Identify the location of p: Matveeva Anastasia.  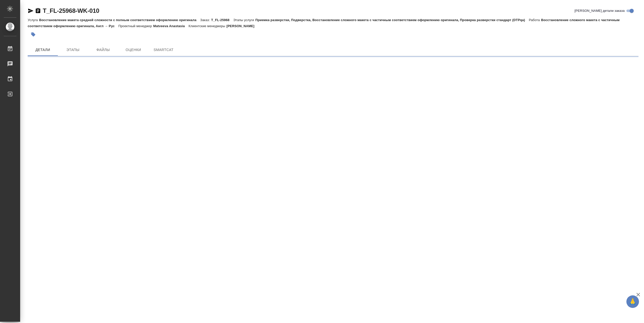
(171, 26).